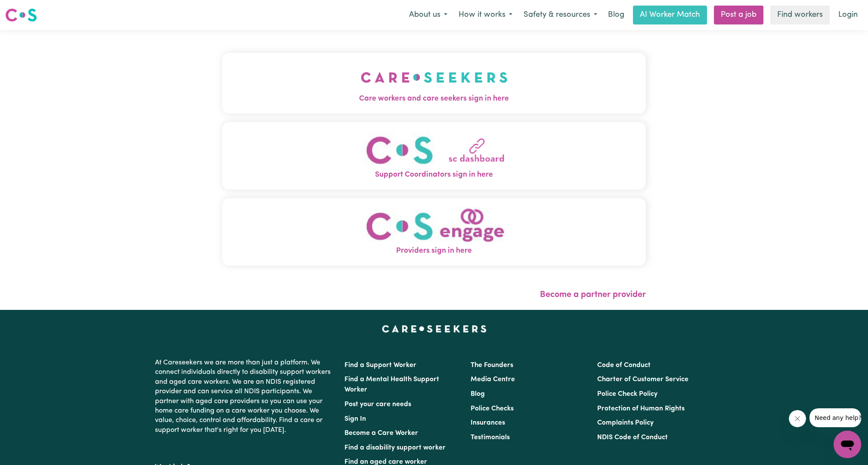  Describe the element at coordinates (434, 156) in the screenshot. I see `button: Support Coordinators sign in here` at that location.